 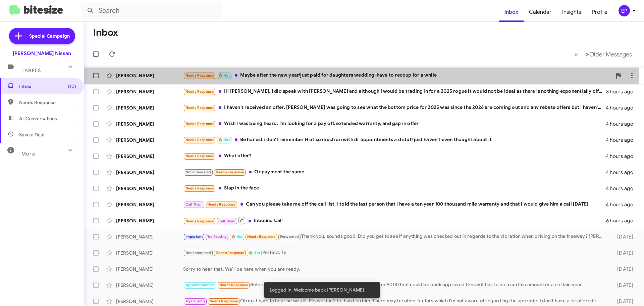 I want to click on div: Or payment the same, so click(x=395, y=172).